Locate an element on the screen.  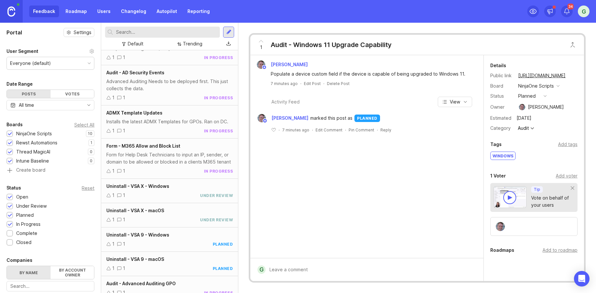
div: Edit Post is located at coordinates (312, 83).